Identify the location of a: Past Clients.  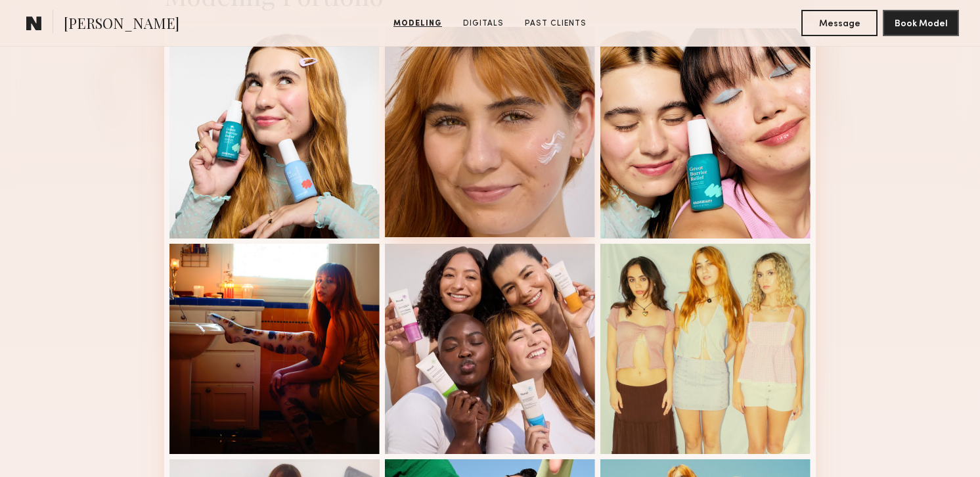
(556, 24).